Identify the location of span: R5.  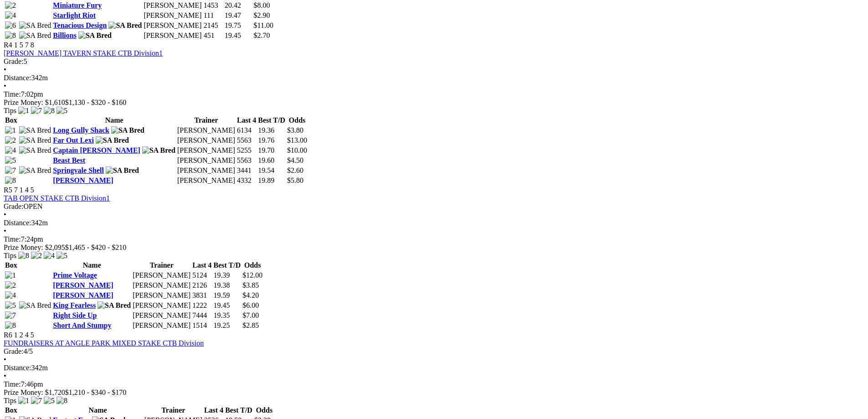
(8, 190).